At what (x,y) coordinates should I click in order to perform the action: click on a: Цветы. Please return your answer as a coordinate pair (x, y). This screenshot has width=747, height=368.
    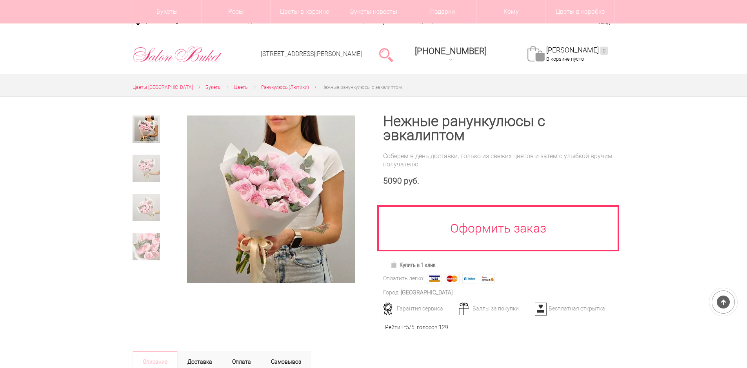
    Looking at the image, I should click on (241, 87).